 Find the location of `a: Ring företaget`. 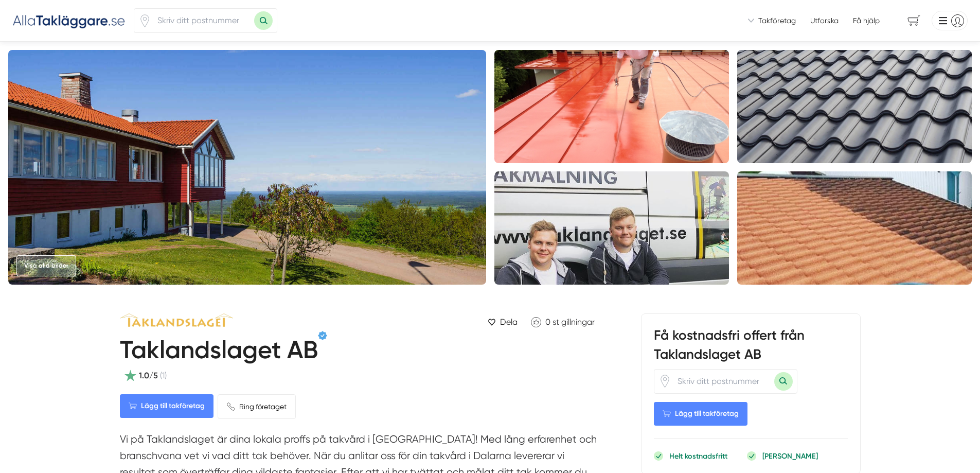

a: Ring företaget is located at coordinates (256, 406).